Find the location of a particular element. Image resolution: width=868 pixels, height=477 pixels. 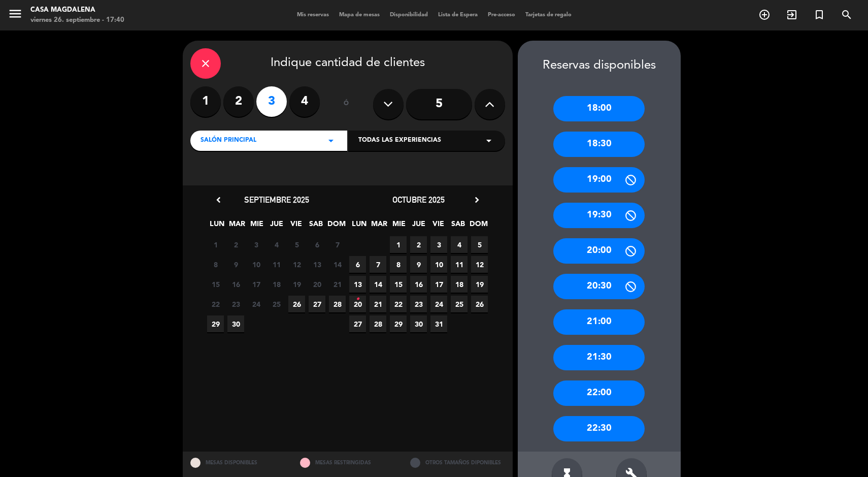

span: Tarjetas de regalo is located at coordinates (549, 15).